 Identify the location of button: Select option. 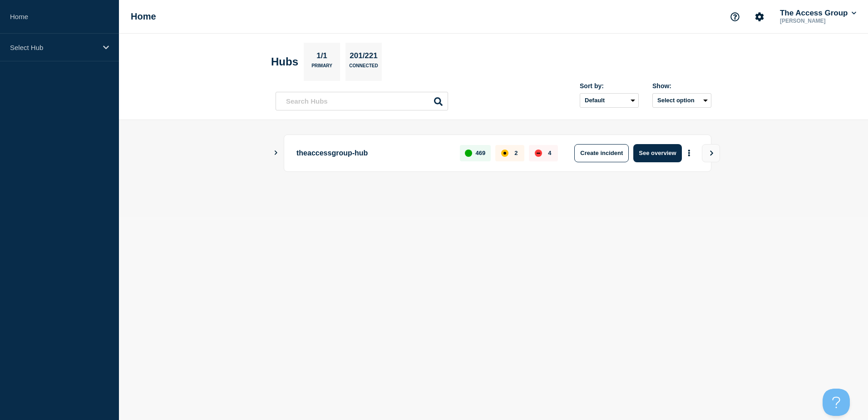
(682, 100).